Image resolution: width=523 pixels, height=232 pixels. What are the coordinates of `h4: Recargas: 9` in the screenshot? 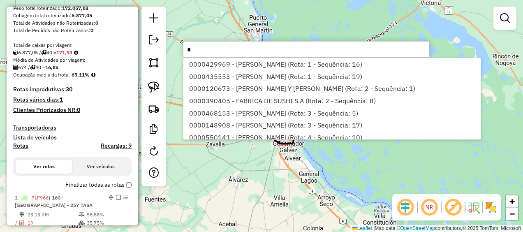 It's located at (116, 146).